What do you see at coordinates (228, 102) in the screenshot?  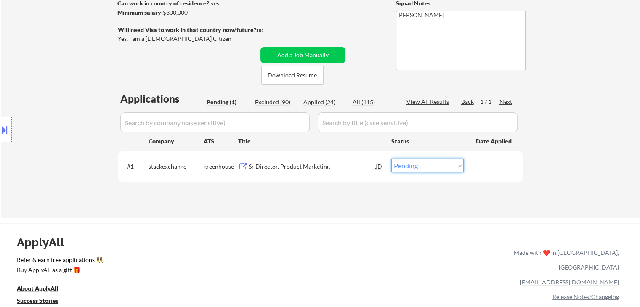 I see `div: Pending (1)` at bounding box center [228, 102].